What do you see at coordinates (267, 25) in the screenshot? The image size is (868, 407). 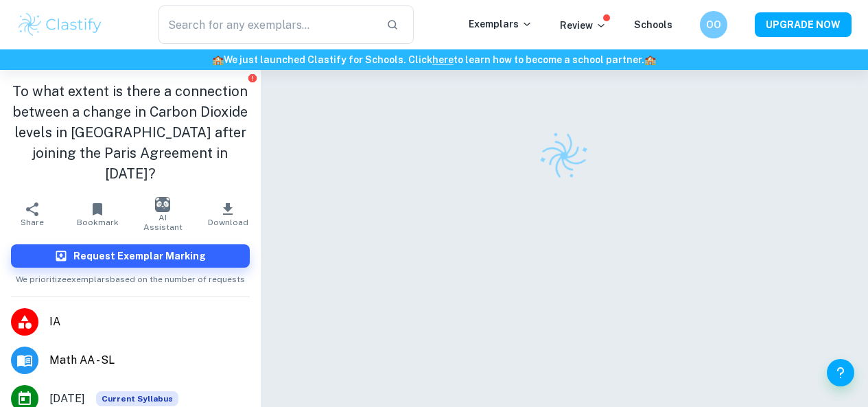 I see `input: Search for any exemplars...` at bounding box center [267, 25].